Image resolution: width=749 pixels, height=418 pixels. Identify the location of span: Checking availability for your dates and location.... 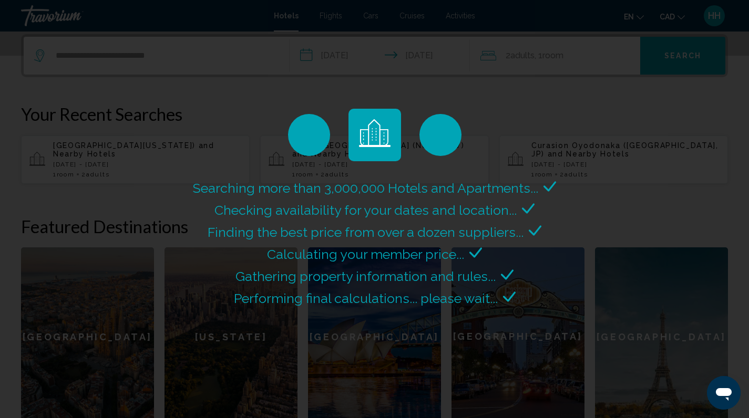
(365, 210).